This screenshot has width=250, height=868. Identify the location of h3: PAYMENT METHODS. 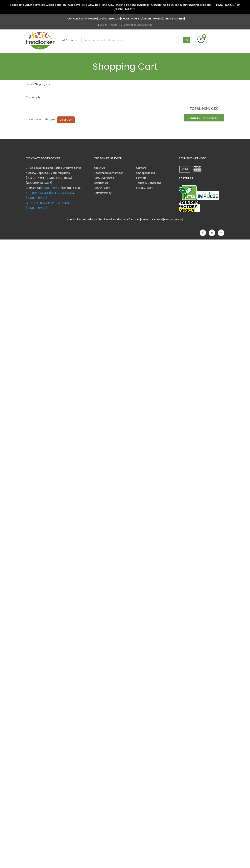
(202, 158).